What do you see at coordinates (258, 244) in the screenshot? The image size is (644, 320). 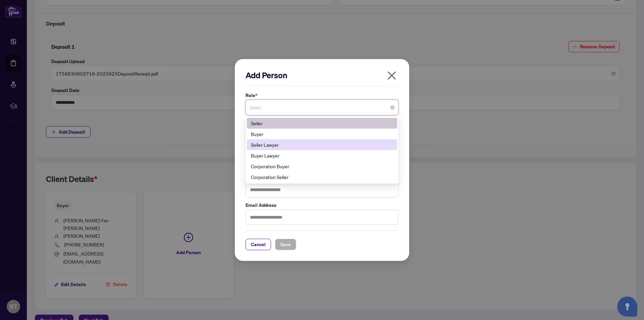 I see `button: Cancel` at bounding box center [258, 244].